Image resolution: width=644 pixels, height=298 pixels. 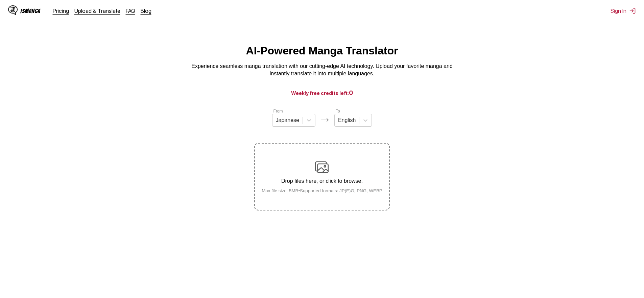 I want to click on img: Sign out, so click(x=633, y=11).